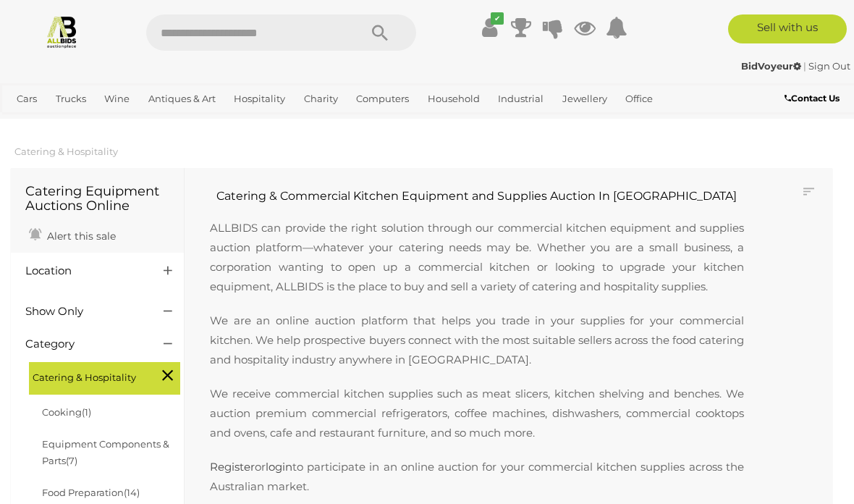 The image size is (854, 504). I want to click on button: Search, so click(380, 33).